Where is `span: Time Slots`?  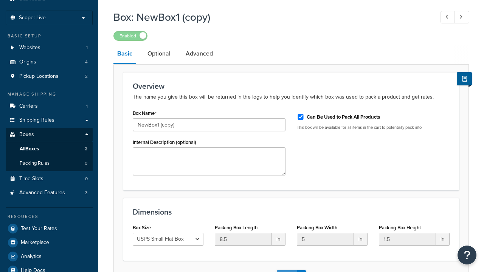 span: Time Slots is located at coordinates (31, 179).